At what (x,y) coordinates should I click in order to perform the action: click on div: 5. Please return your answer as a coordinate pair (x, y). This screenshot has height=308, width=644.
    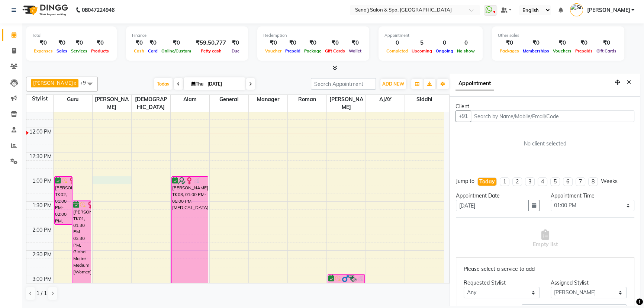
    Looking at the image, I should click on (422, 43).